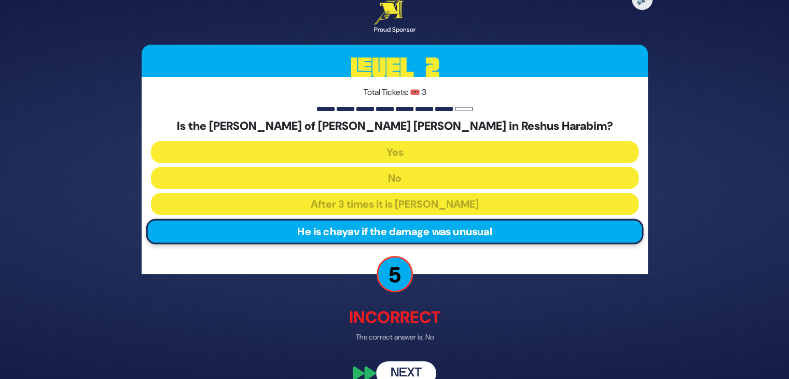  What do you see at coordinates (394, 231) in the screenshot?
I see `button: He is chayav if the damage was unusual` at bounding box center [394, 231].